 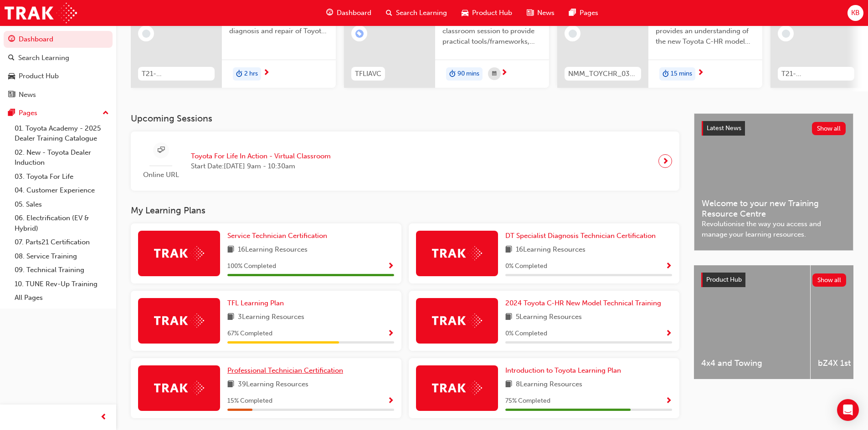 What do you see at coordinates (585, 303) in the screenshot?
I see `a: 2024 Toyota C-HR New Model Technical Training` at bounding box center [585, 303].